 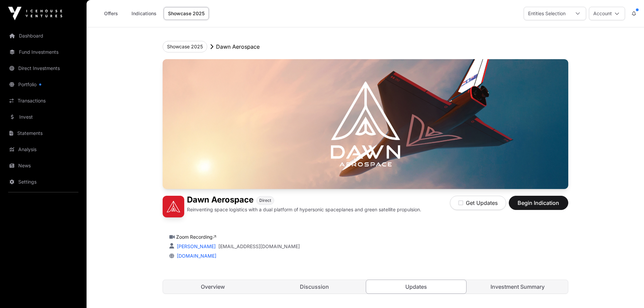 What do you see at coordinates (213, 287) in the screenshot?
I see `a: Overview` at bounding box center [213, 287].